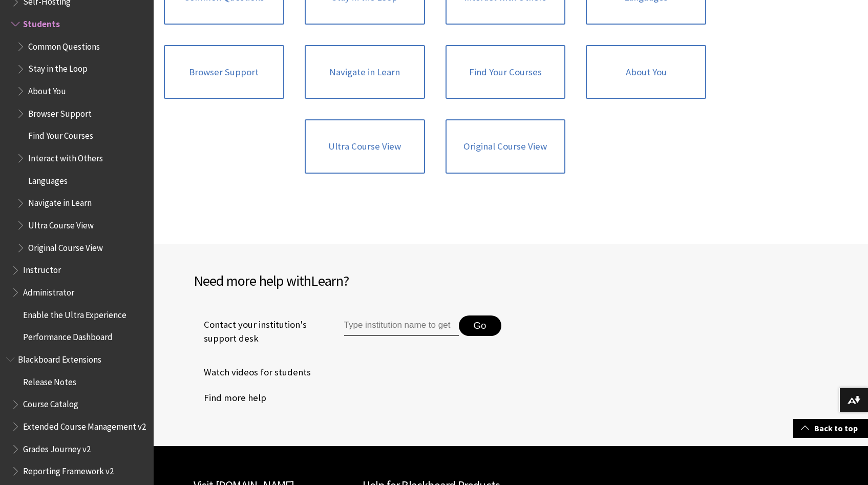  What do you see at coordinates (327, 280) in the screenshot?
I see `span: Learn` at bounding box center [327, 280].